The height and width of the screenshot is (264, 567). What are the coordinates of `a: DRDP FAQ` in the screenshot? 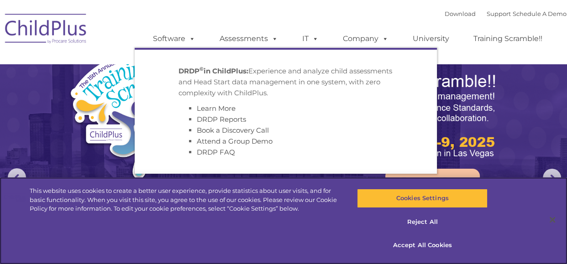 It's located at (216, 152).